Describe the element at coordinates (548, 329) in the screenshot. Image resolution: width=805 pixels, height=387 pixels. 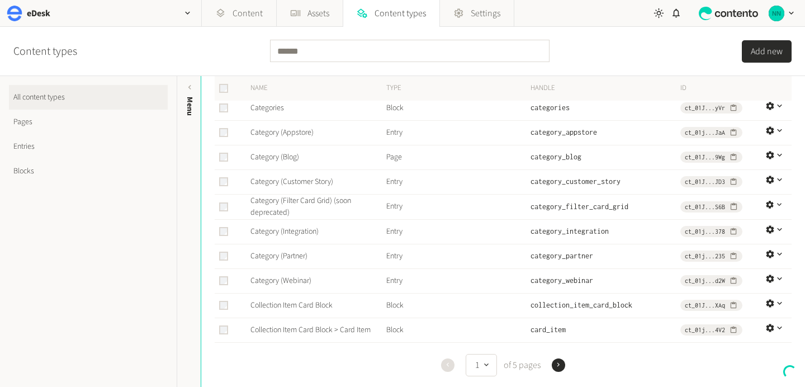
I see `span: card_item` at that location.